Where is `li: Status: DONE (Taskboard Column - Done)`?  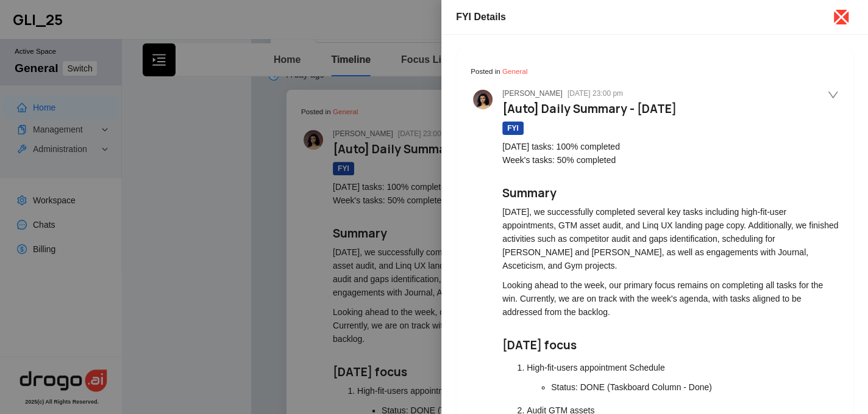 li: Status: DONE (Taskboard Column - Done) is located at coordinates (695, 387).